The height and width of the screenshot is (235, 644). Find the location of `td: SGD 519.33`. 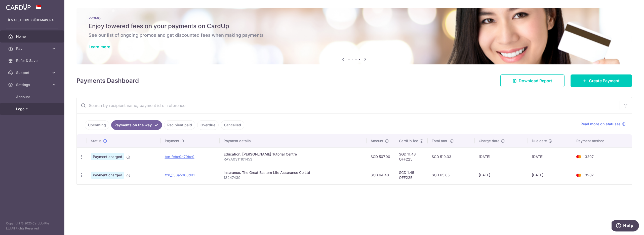

td: SGD 519.33 is located at coordinates (451, 157).